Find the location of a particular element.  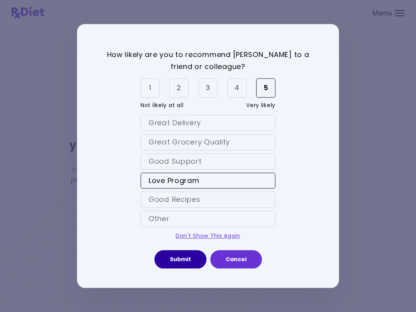

div: Great Grocery Quality is located at coordinates (208, 142).